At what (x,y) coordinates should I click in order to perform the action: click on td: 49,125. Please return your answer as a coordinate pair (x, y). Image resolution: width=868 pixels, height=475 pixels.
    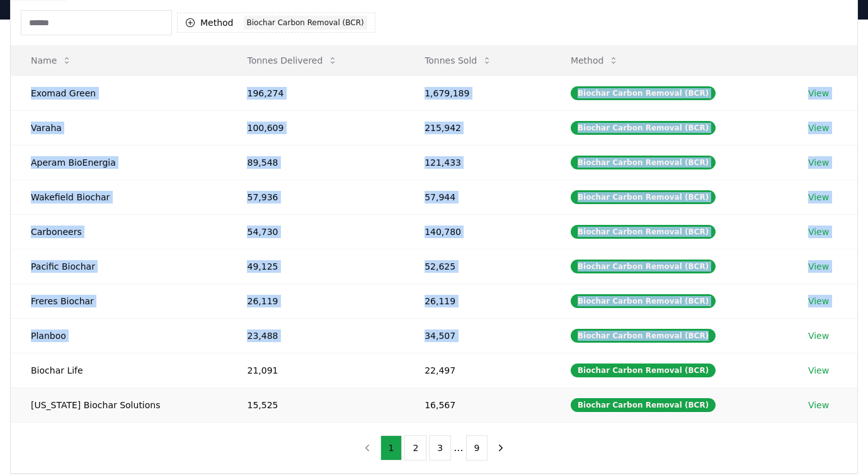
    Looking at the image, I should click on (315, 266).